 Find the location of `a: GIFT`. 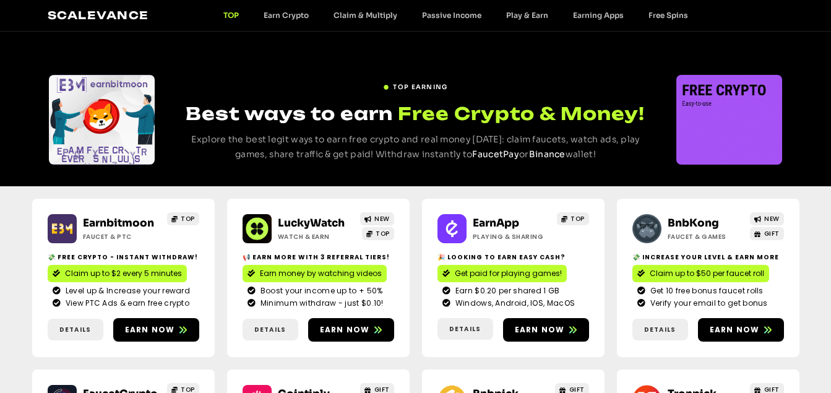

a: GIFT is located at coordinates (766, 233).